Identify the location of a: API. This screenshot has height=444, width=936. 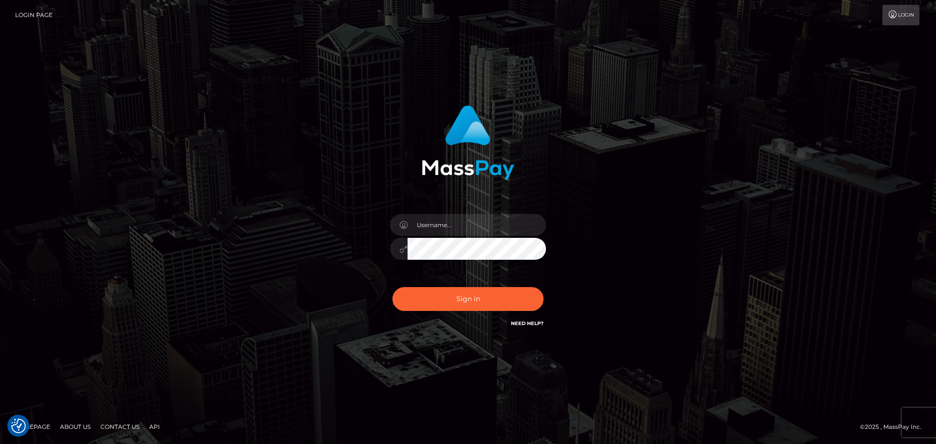
(155, 427).